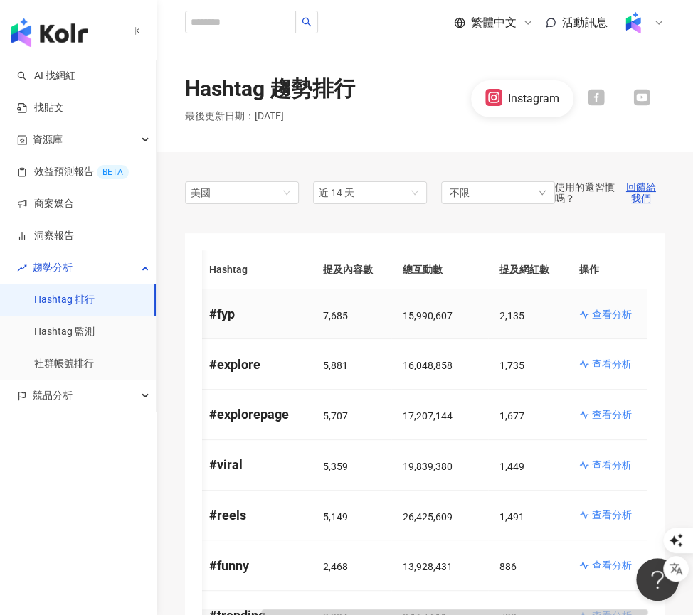 Image resolution: width=693 pixels, height=615 pixels. I want to click on a: 社群帳號排行, so click(64, 364).